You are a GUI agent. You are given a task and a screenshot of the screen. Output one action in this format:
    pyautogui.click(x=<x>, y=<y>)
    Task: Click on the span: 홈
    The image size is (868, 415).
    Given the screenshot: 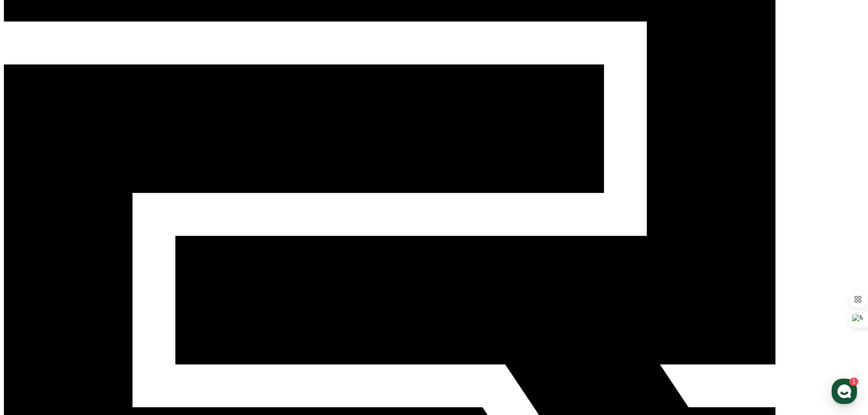 What is the action you would take?
    pyautogui.click(x=32, y=307)
    